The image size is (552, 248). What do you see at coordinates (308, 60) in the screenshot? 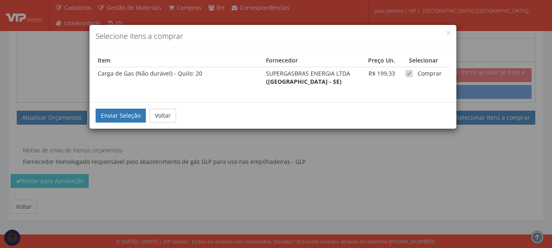
I see `th: Fornecedor` at bounding box center [308, 60].